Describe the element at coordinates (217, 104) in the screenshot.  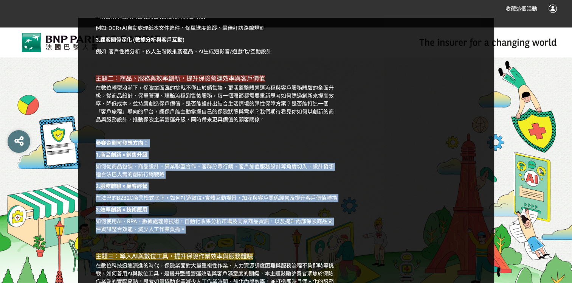
I see `p: 在數位轉型浪潮下，保險業面臨的挑戰不僅止於銷售端，更涵蓋整體營運流程與客戶服務體驗的全面升級。從商品設計、保單管理、理賠流程到售後服務，每一個環節都需要重新思考如何透過創新來提高效率、降低成本，...` at that location.